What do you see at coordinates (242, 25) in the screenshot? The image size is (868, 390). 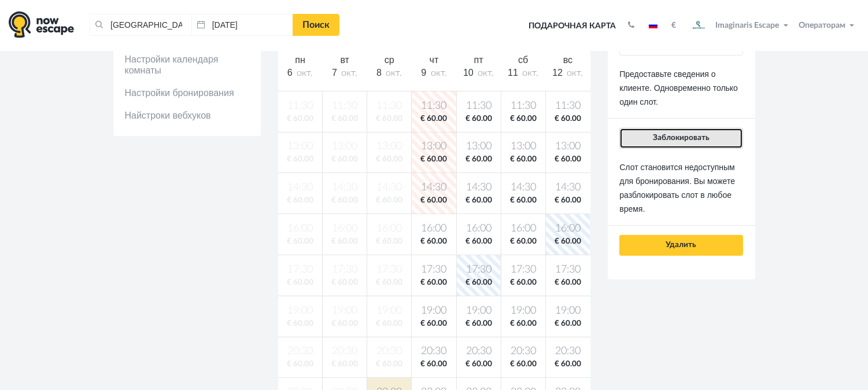 I see `input: Дата` at bounding box center [242, 25].